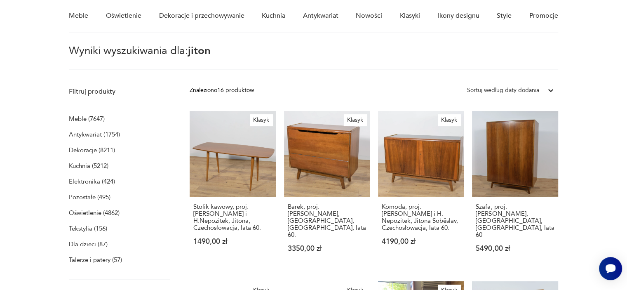  I want to click on a: Dekoracje (8211), so click(92, 150).